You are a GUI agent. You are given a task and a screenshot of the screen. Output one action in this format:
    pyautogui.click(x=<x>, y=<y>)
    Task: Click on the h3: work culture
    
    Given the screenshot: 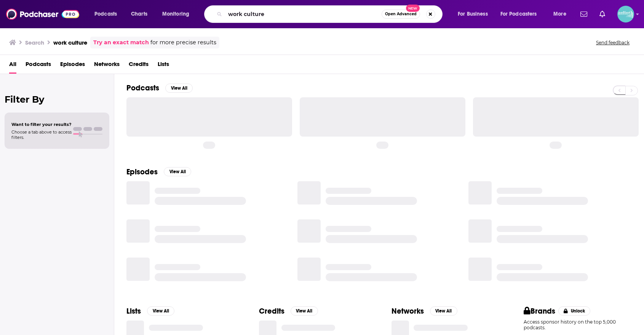 What is the action you would take?
    pyautogui.click(x=70, y=42)
    